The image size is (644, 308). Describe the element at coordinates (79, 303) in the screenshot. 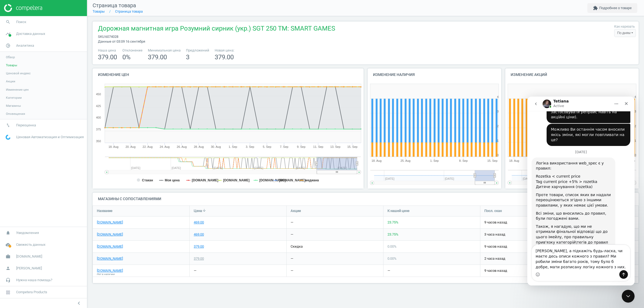

I see `i: chevron_left` at that location.